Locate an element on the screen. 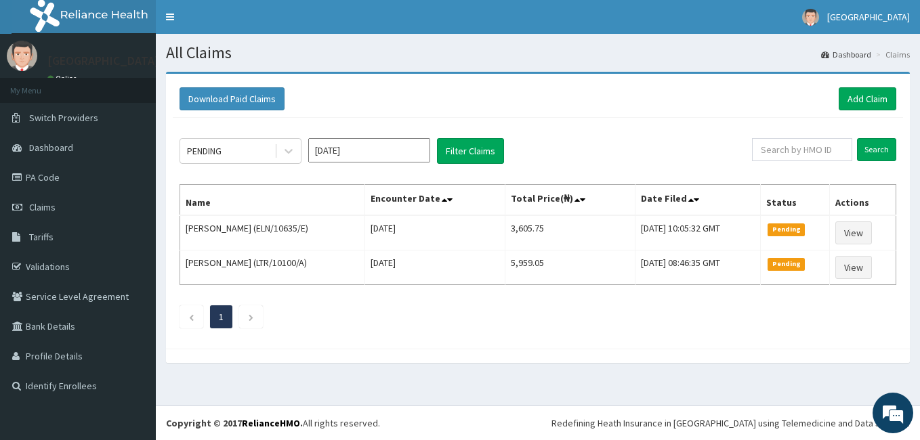 This screenshot has width=920, height=440. input: Search is located at coordinates (877, 150).